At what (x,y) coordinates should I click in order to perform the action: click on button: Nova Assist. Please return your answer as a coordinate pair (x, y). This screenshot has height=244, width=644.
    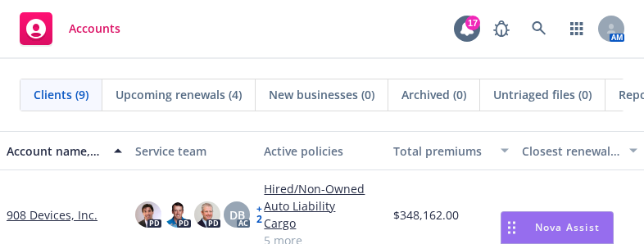
    Looking at the image, I should click on (557, 228).